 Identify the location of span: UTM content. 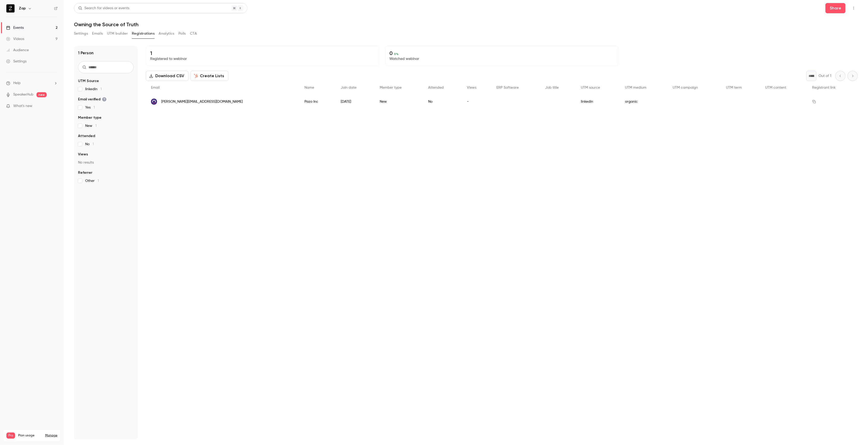
(776, 88).